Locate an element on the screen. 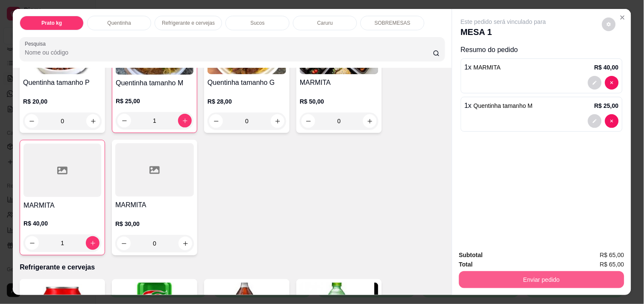 The height and width of the screenshot is (304, 644). p: Caruru is located at coordinates (325, 23).